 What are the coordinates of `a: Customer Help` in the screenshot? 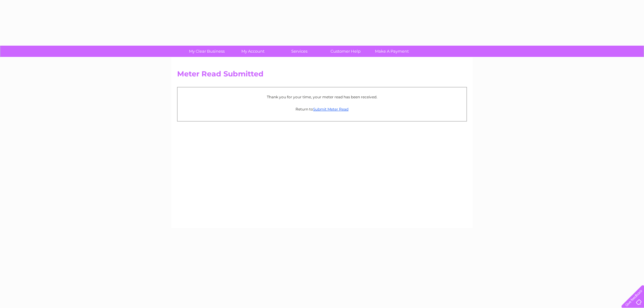 It's located at (346, 51).